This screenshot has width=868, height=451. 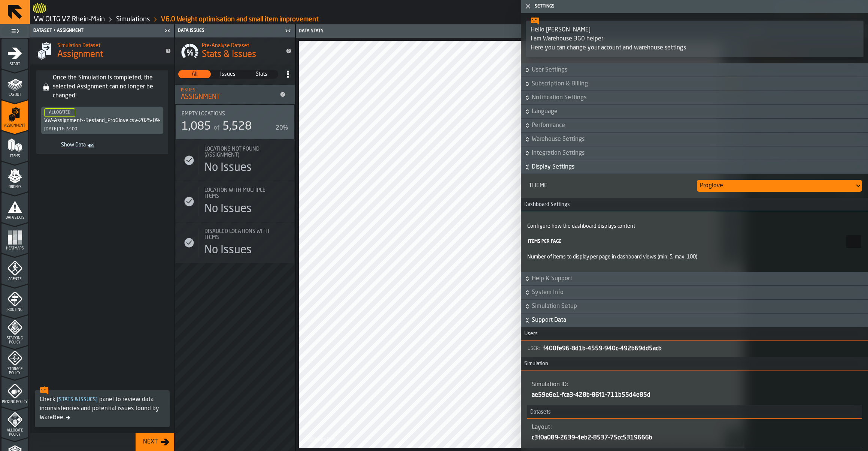 What do you see at coordinates (102, 112) in the screenshot?
I see `div: alert-Once the Simulation is completed, the selected Assignment can no longer be changed!` at bounding box center [102, 112].